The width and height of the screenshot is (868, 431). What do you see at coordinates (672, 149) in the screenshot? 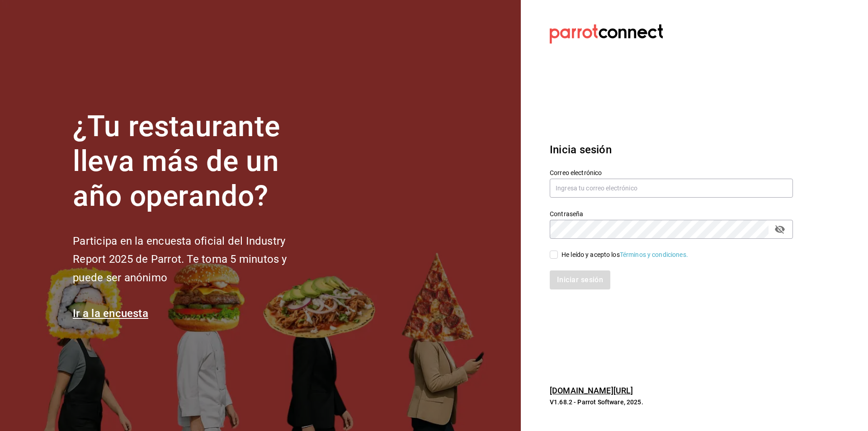
I see `h3: Inicia sesión` at bounding box center [672, 149].